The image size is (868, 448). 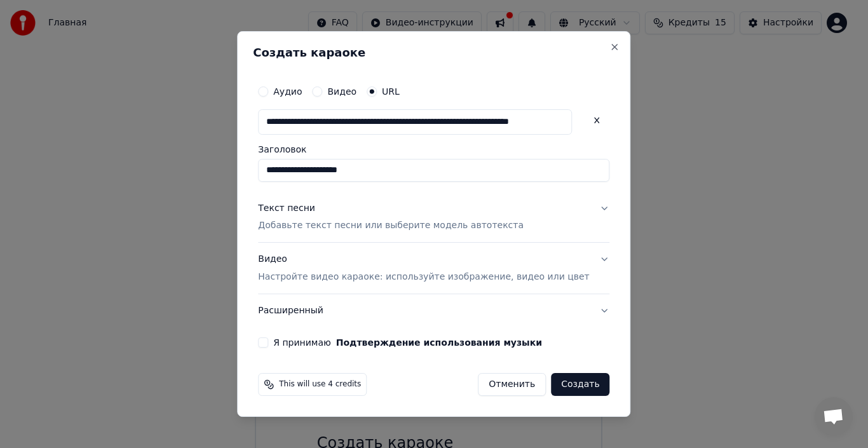 What do you see at coordinates (287, 92) in the screenshot?
I see `label: Аудио` at bounding box center [287, 92].